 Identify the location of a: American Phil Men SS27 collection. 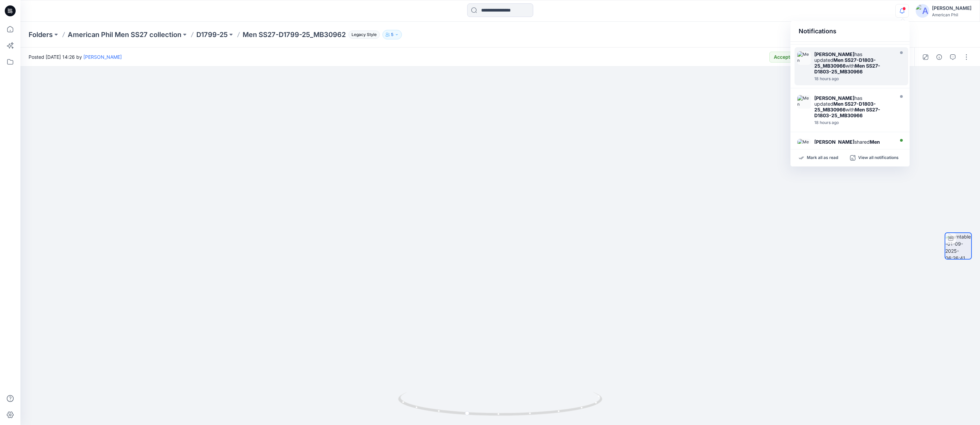
(124, 35).